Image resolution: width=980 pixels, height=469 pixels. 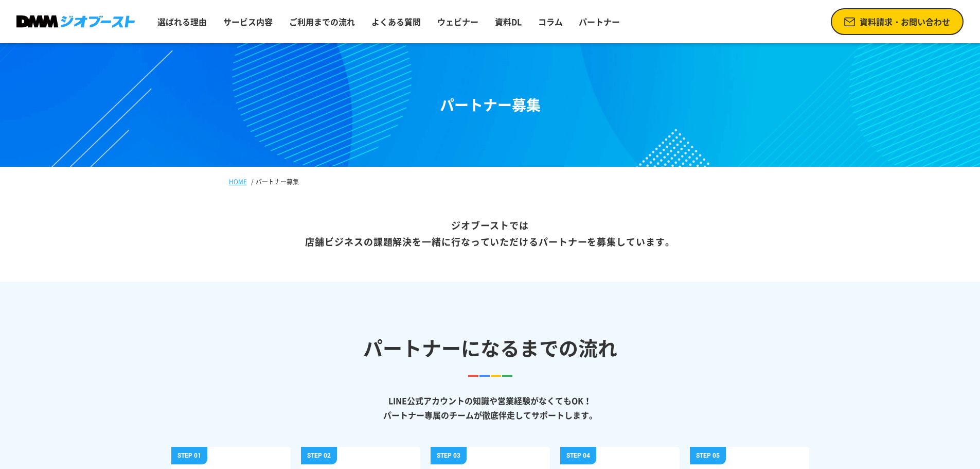 What do you see at coordinates (897, 22) in the screenshot?
I see `a: 資料請求・お問い合わせ` at bounding box center [897, 22].